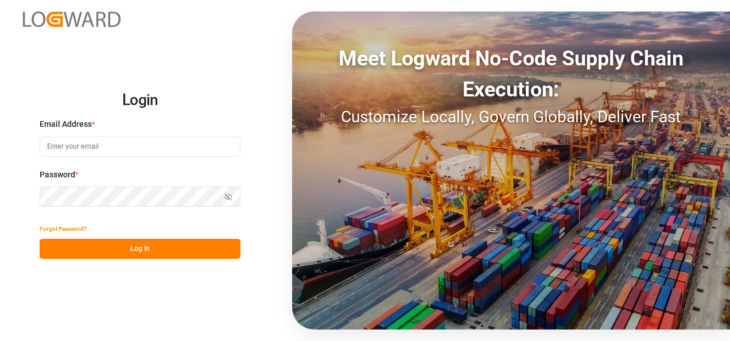 Image resolution: width=730 pixels, height=341 pixels. What do you see at coordinates (140, 249) in the screenshot?
I see `button: Log In` at bounding box center [140, 249].